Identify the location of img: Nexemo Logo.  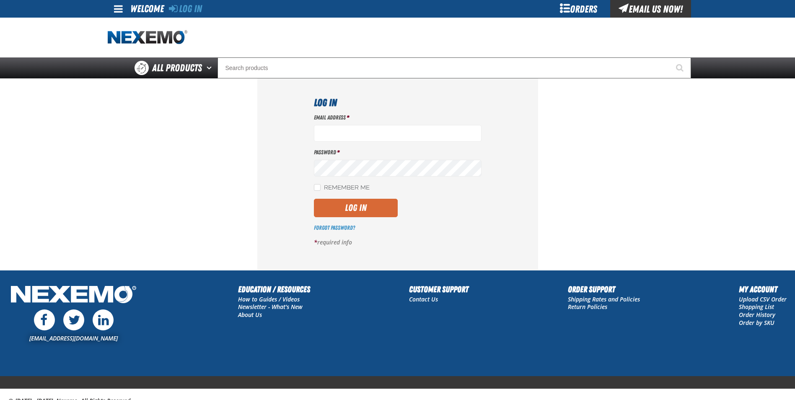
(73, 295).